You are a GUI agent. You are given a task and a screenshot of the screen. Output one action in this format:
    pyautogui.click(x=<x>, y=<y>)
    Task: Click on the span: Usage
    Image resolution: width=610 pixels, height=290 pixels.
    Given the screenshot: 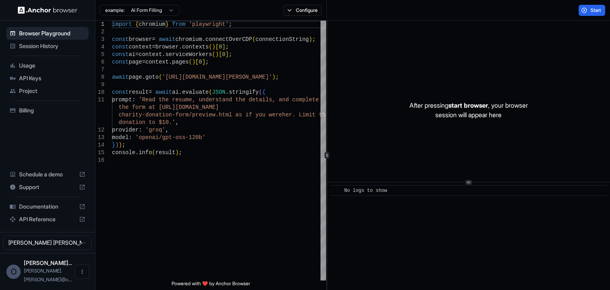 What is the action you would take?
    pyautogui.click(x=52, y=66)
    